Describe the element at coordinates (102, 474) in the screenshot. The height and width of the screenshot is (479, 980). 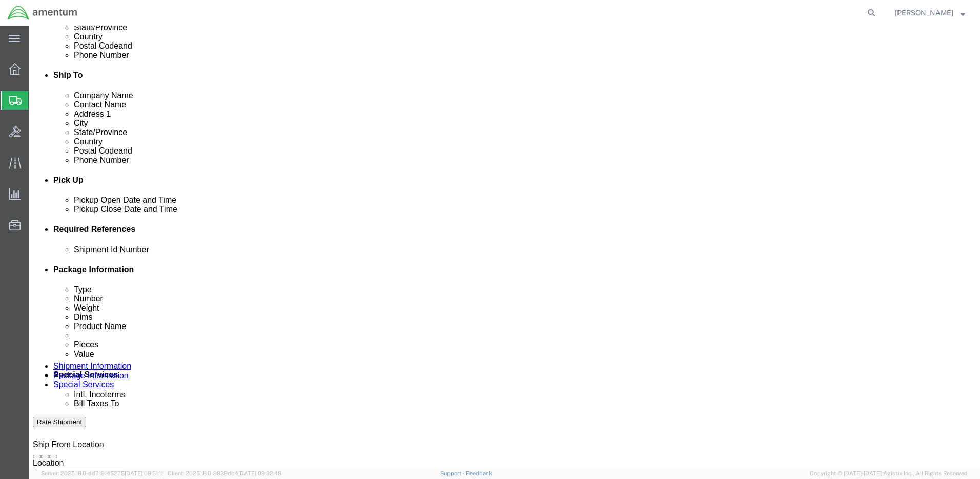
I see `span: Server: 2025.18.0-dd719145275` at that location.